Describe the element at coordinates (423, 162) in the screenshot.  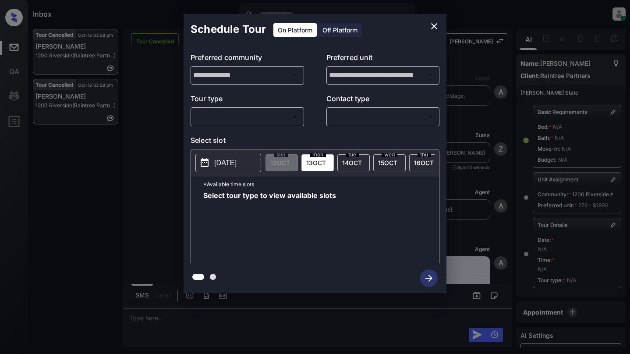
I see `span: 16 OCT` at that location.